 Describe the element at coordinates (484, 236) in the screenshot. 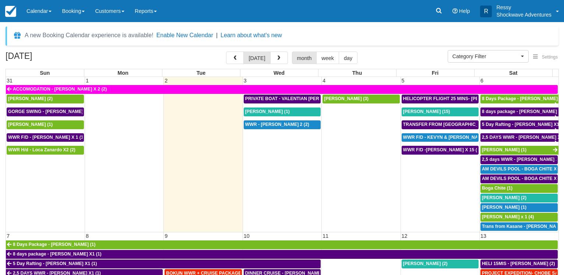

I see `span: 13` at that location.